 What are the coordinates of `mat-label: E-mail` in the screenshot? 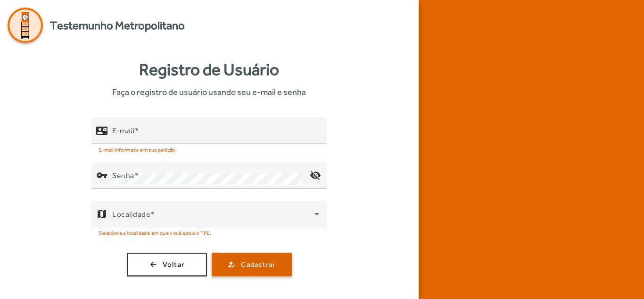 It's located at (123, 130).